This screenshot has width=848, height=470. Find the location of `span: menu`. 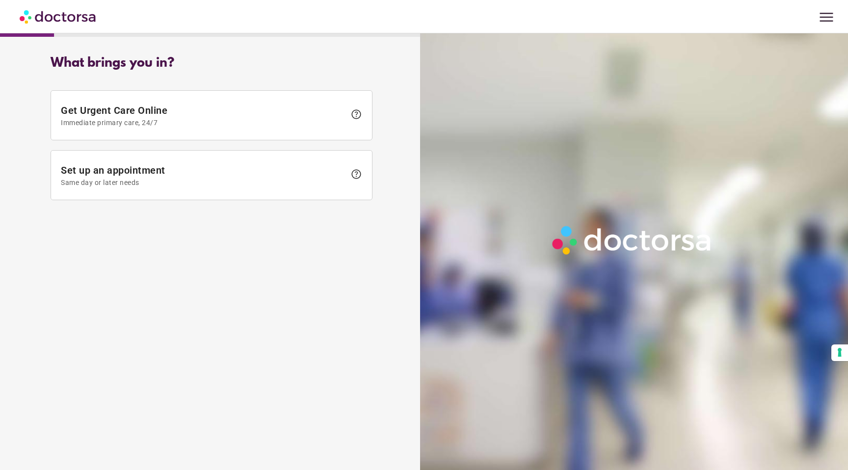

span: menu is located at coordinates (826, 17).